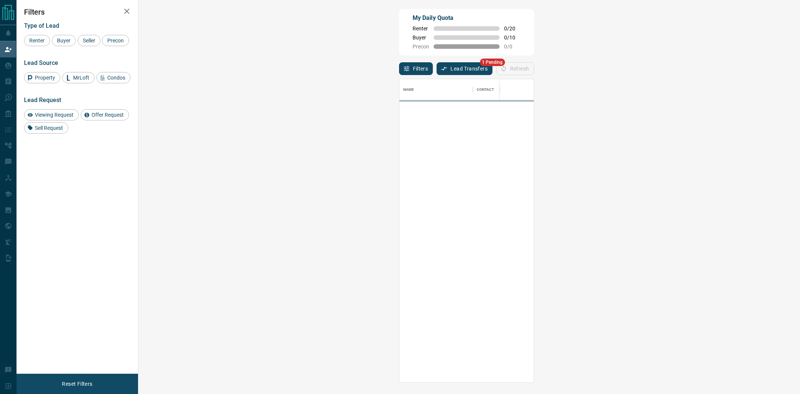  I want to click on h2: Filters, so click(77, 12).